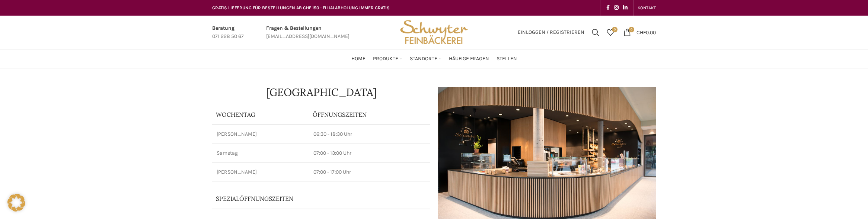 The height and width of the screenshot is (219, 868). What do you see at coordinates (434, 32) in the screenshot?
I see `img: Bäckerei Schwyter` at bounding box center [434, 32].